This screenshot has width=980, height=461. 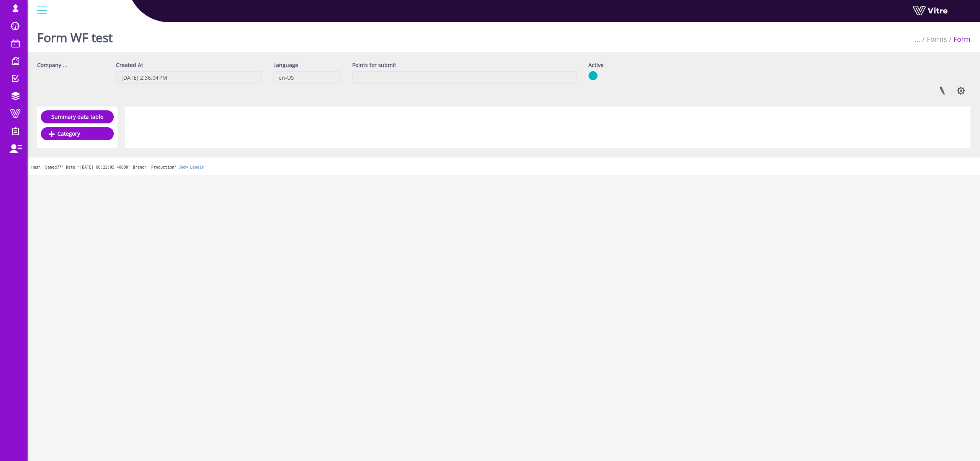 What do you see at coordinates (78, 117) in the screenshot?
I see `a: Summary data table` at bounding box center [78, 117].